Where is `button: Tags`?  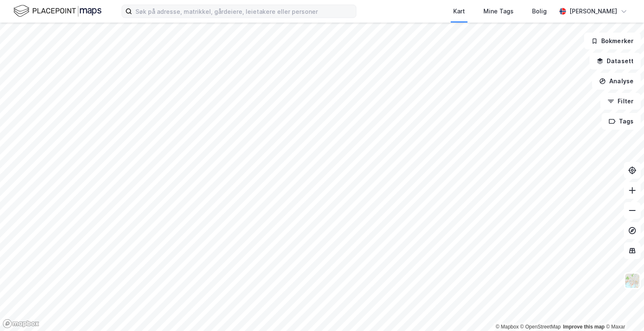 button: Tags is located at coordinates (621, 122).